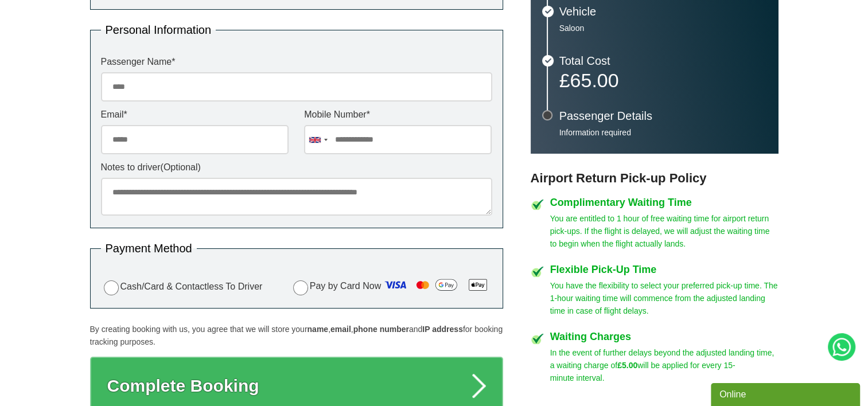  What do you see at coordinates (341, 328) in the screenshot?
I see `strong: email` at bounding box center [341, 328].